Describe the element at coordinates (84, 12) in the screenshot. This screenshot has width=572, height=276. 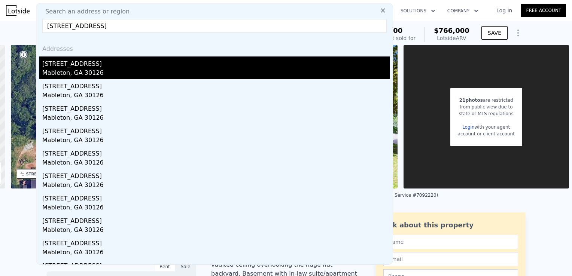
I see `span: Search an address or region` at that location.